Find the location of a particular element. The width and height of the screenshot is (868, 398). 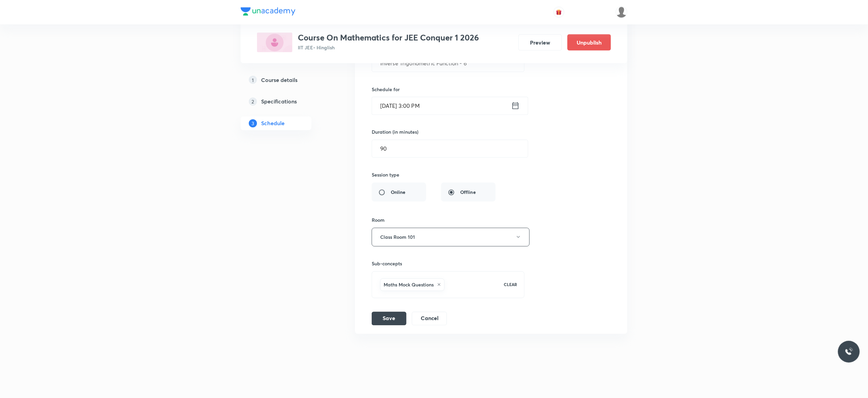

a: 1Course details is located at coordinates (287, 80).